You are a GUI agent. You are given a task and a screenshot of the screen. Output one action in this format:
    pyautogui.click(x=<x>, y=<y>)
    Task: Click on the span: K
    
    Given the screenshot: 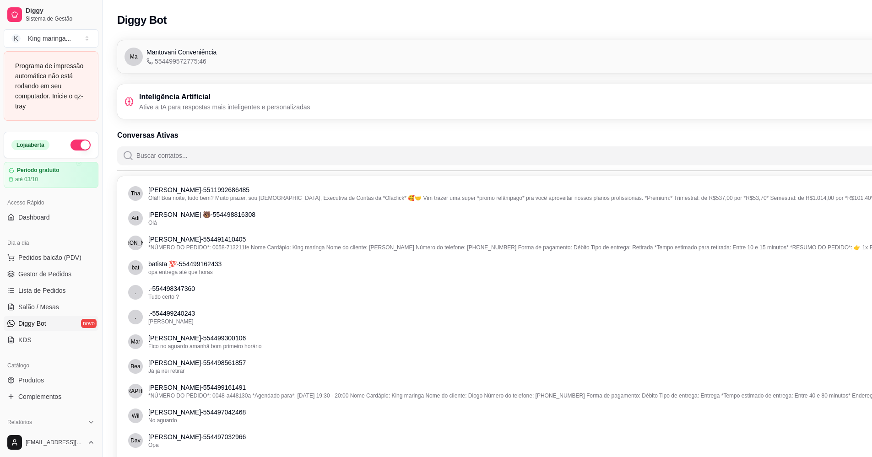 What is the action you would take?
    pyautogui.click(x=16, y=38)
    